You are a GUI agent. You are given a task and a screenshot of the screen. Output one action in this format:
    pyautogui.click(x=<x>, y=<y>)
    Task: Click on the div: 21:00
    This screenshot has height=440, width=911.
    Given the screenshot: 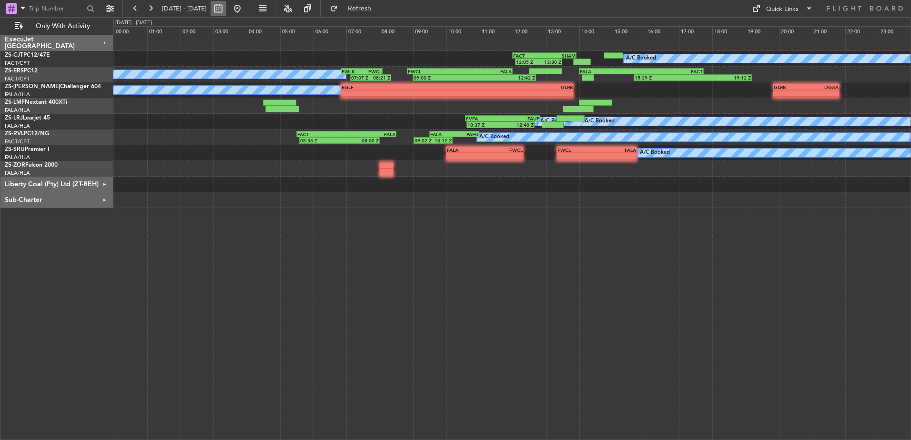 What is the action you would take?
    pyautogui.click(x=828, y=30)
    